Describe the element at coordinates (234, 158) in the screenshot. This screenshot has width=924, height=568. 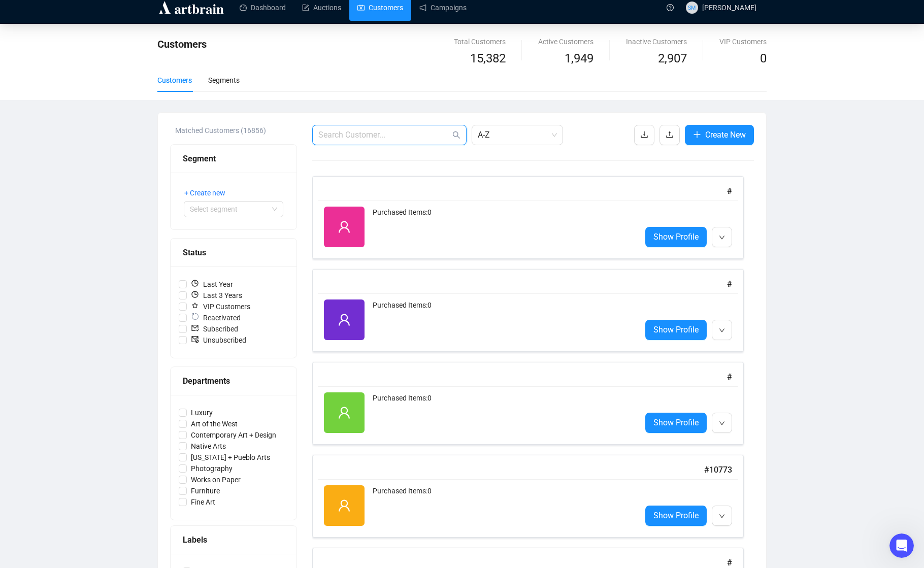
I see `div: Segment` at that location.